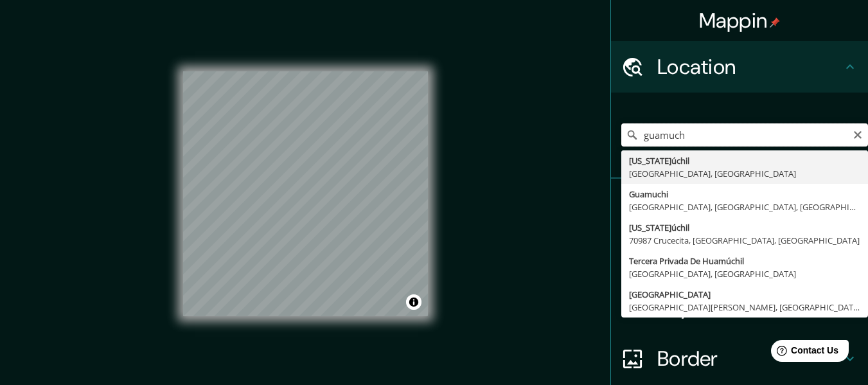 Image resolution: width=868 pixels, height=385 pixels. Describe the element at coordinates (745, 194) in the screenshot. I see `div: Guamuchi` at that location.